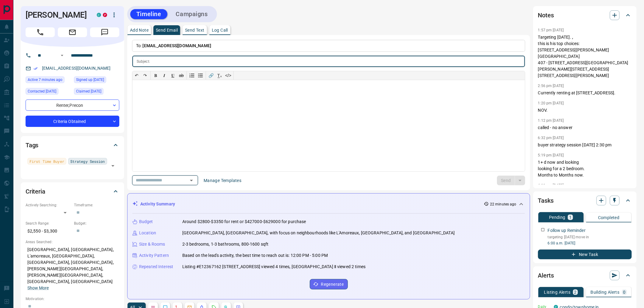 This screenshot has height=308, width=644. I want to click on div: Criteria Obtained, so click(72, 121).